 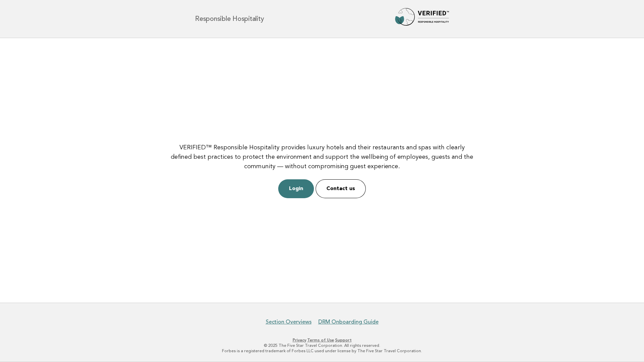 I want to click on a: DRM Onboarding Guide, so click(x=348, y=322).